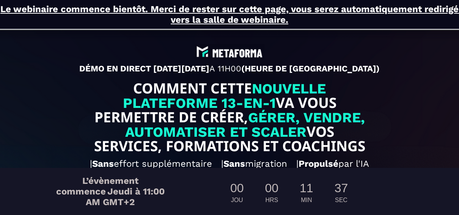 The width and height of the screenshot is (459, 215). What do you see at coordinates (237, 200) in the screenshot?
I see `div: JOU` at bounding box center [237, 200].